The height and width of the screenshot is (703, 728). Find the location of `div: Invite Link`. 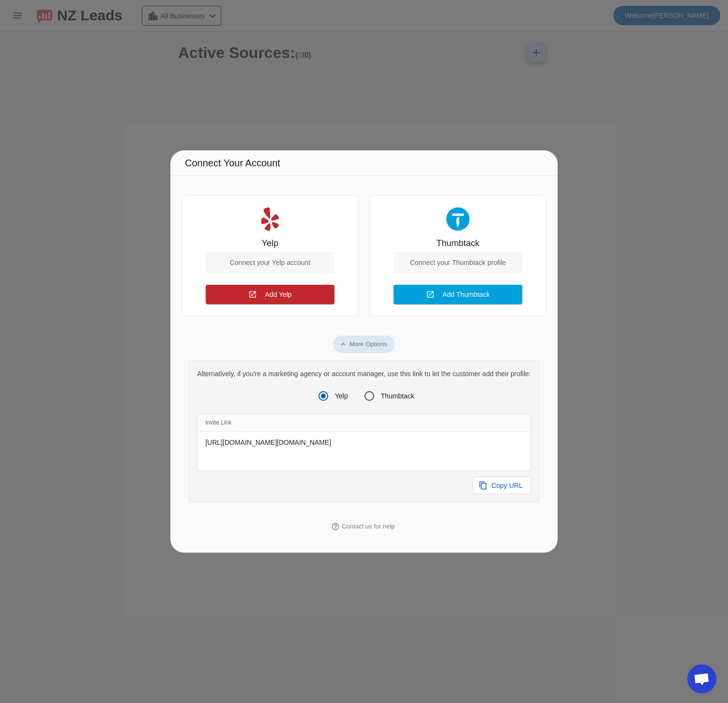

div: Invite Link is located at coordinates (364, 423).